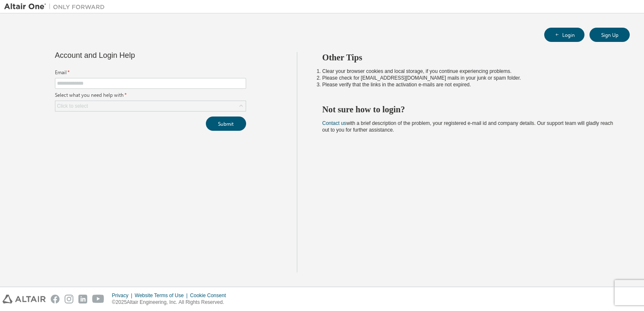 Image resolution: width=644 pixels, height=311 pixels. Describe the element at coordinates (98, 299) in the screenshot. I see `img: youtube.svg` at that location.